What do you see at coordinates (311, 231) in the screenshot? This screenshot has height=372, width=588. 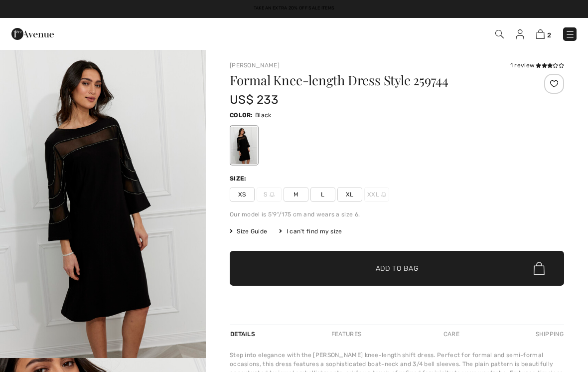 I see `div: I can't find my size` at bounding box center [311, 231].